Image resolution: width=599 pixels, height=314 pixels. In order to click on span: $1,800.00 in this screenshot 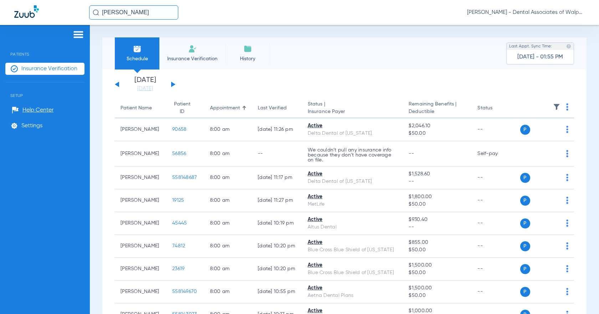, I will do `click(437, 197)`.